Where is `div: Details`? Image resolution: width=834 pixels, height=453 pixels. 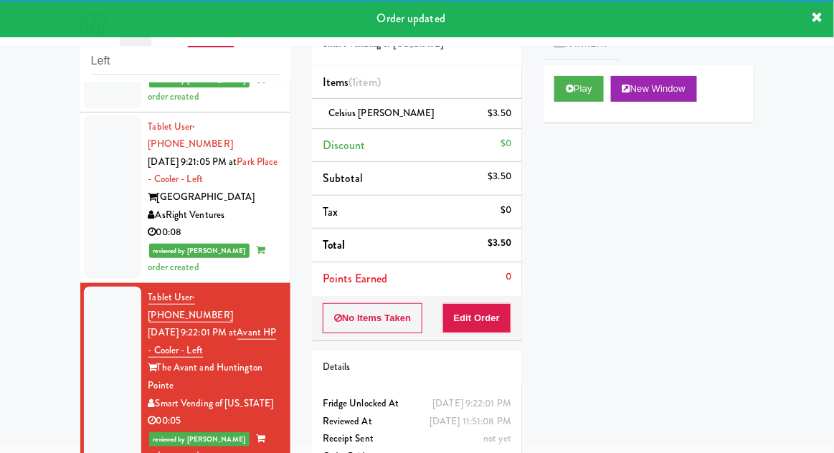 div: Details is located at coordinates (417, 367).